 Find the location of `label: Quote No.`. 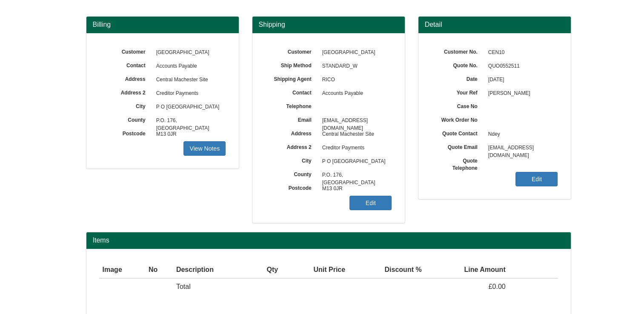

label: Quote No. is located at coordinates (458, 64).